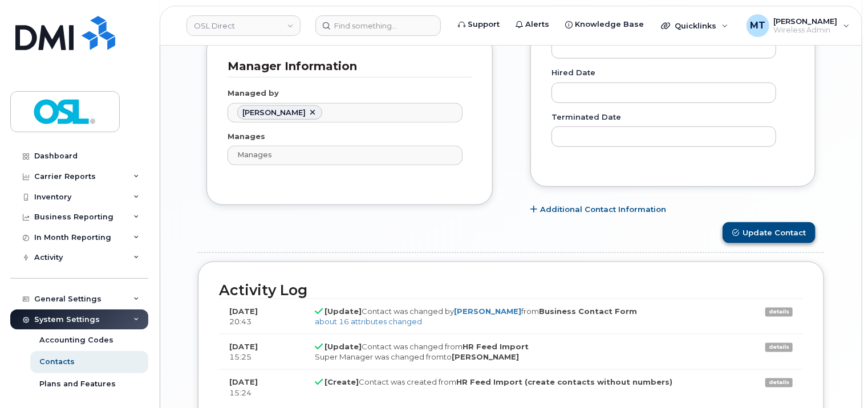 This screenshot has width=868, height=408. Describe the element at coordinates (526, 357) in the screenshot. I see `div: Super Manager was changed from to` at that location.